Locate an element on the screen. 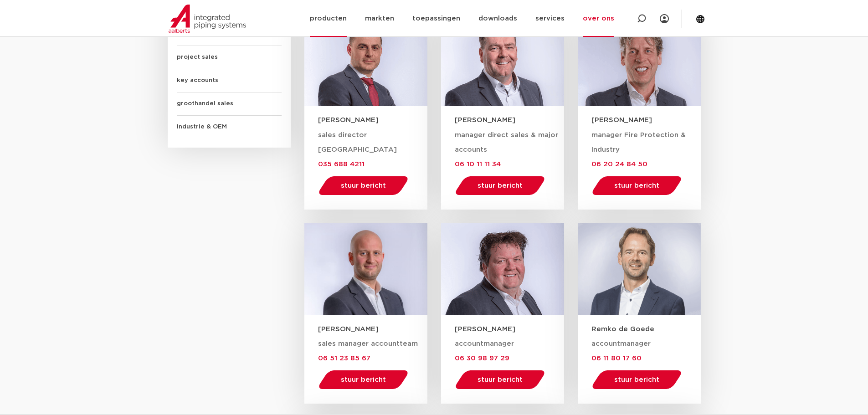  span: key accounts is located at coordinates (229, 81).